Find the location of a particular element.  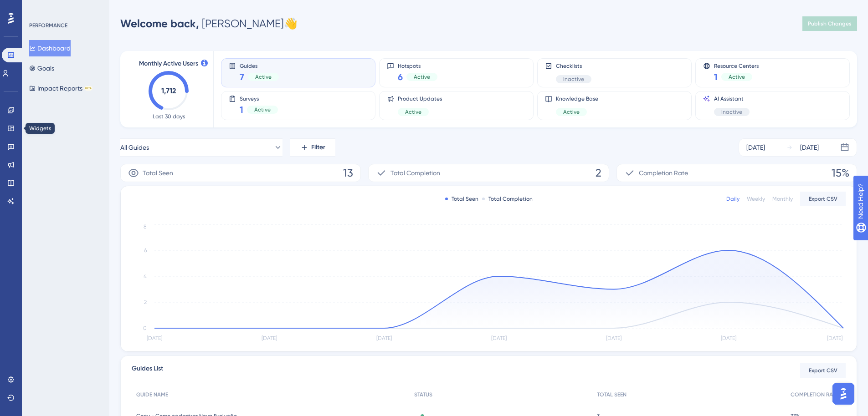

tspan: 4 is located at coordinates (145, 277).